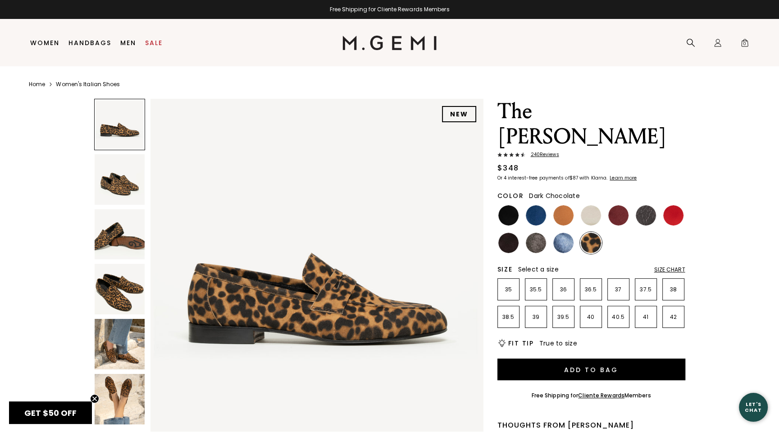 The width and height of the screenshot is (779, 433). I want to click on p: 41, so click(646, 317).